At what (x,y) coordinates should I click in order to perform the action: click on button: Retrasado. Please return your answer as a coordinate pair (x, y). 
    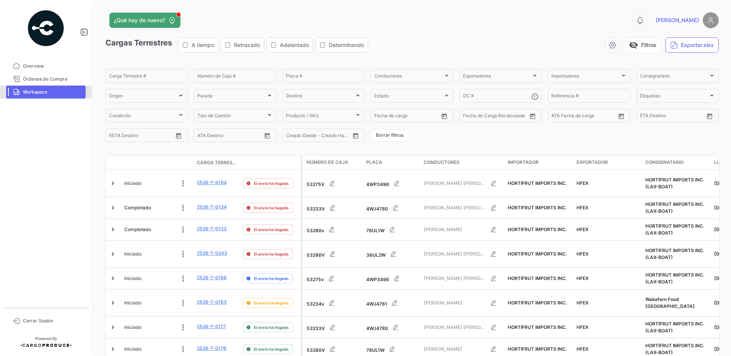
    Looking at the image, I should click on (242, 45).